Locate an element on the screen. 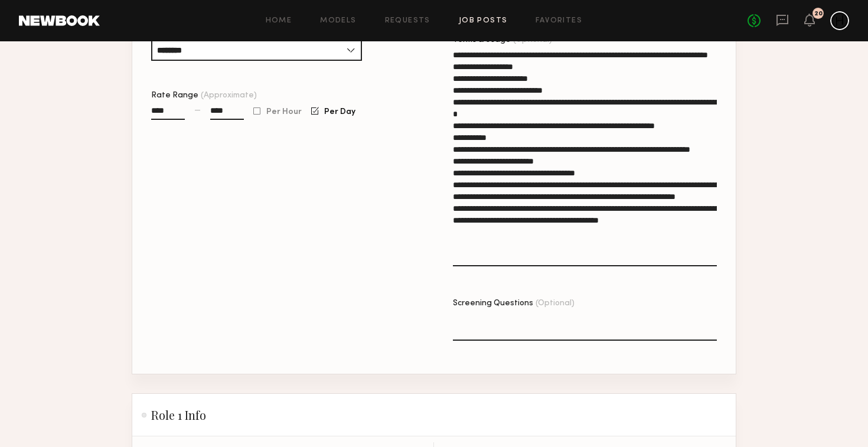 Image resolution: width=868 pixels, height=447 pixels. a: Job Posts is located at coordinates (483, 21).